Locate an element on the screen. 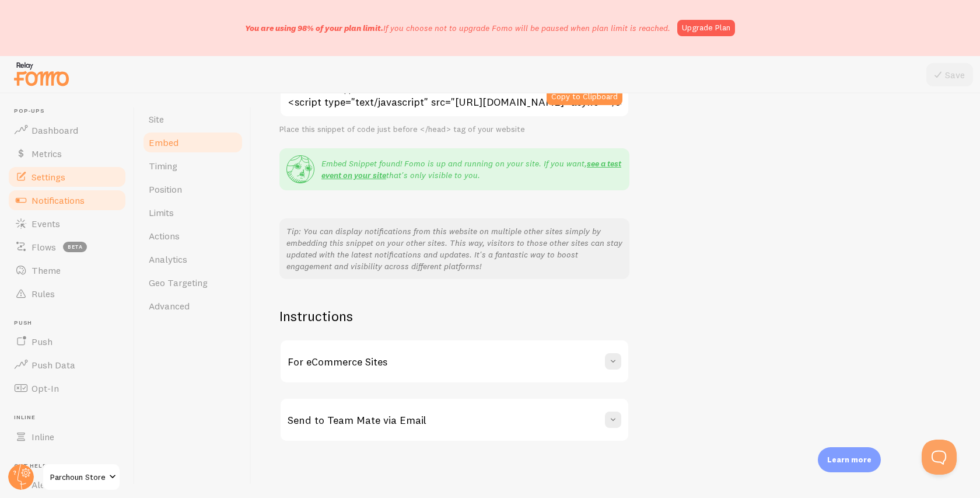 This screenshot has width=980, height=498. a: Parchoun Store is located at coordinates (81, 477).